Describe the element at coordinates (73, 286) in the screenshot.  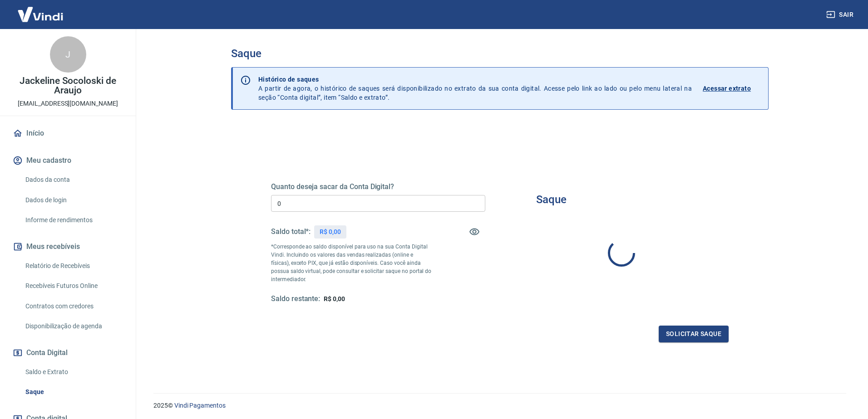
I see `a: Recebíveis Futuros Online` at that location.